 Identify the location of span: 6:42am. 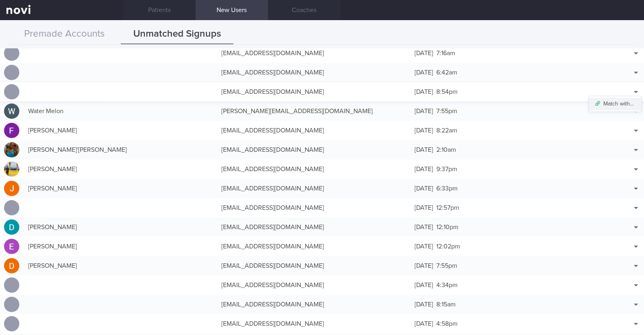
(447, 73).